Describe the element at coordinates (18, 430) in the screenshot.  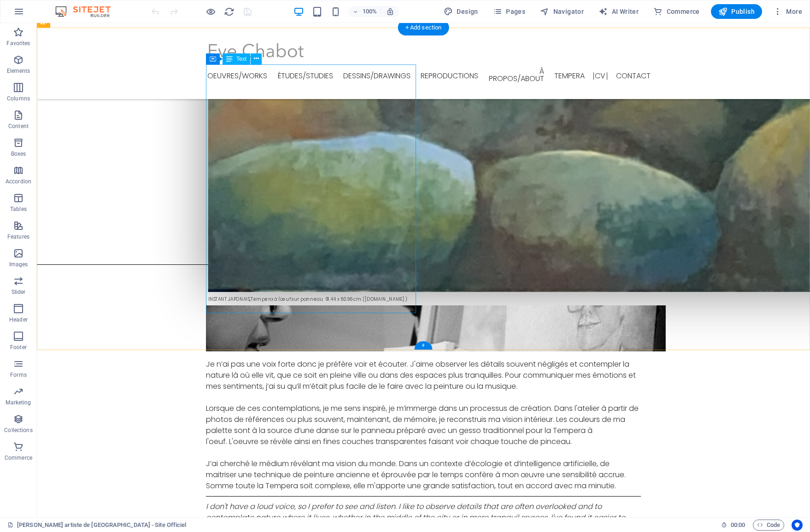
I see `p: Collections` at that location.